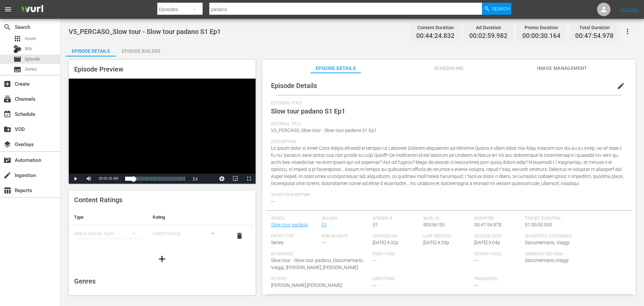 This screenshot has height=306, width=644. I want to click on a: Slow tour padano, so click(290, 225).